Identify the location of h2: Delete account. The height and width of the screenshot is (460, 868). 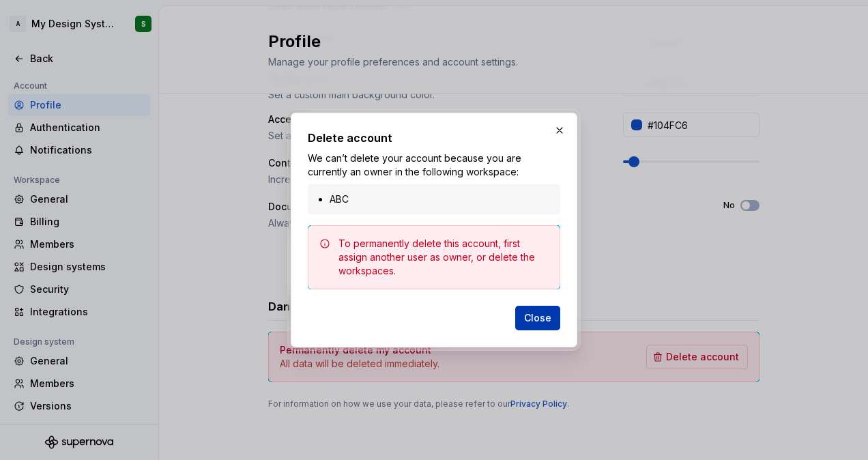
(434, 138).